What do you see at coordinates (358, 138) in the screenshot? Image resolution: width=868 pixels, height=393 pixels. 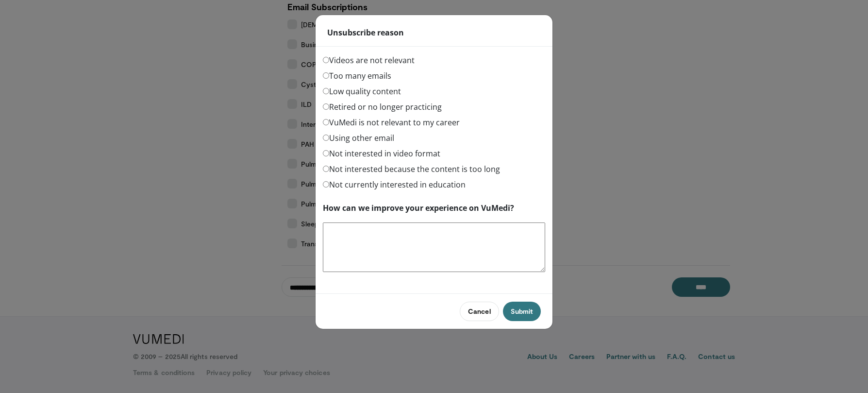 I see `label: Using other email` at bounding box center [358, 138].